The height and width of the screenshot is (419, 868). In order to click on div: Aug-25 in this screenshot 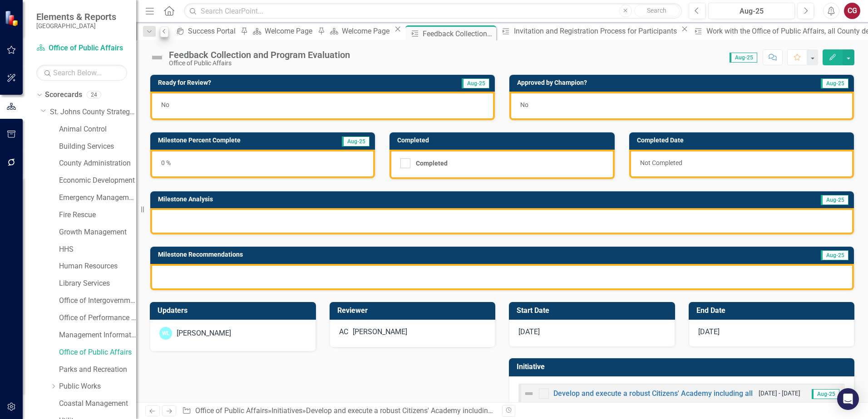, I will do `click(751, 11)`.